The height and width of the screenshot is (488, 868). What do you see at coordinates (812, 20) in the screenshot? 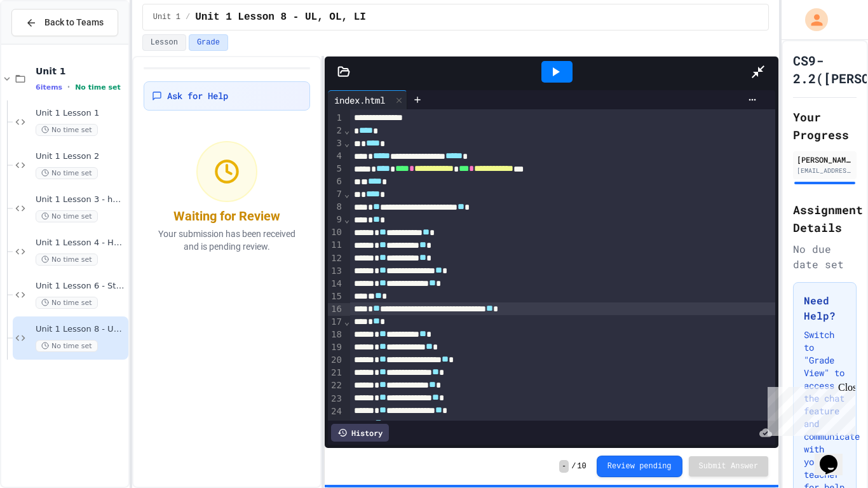
I see `div: My Account` at bounding box center [812, 20].